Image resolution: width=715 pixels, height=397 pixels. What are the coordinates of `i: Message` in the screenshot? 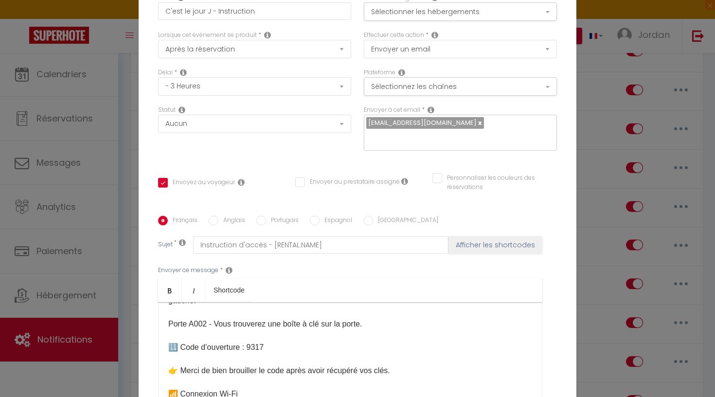 It's located at (229, 270).